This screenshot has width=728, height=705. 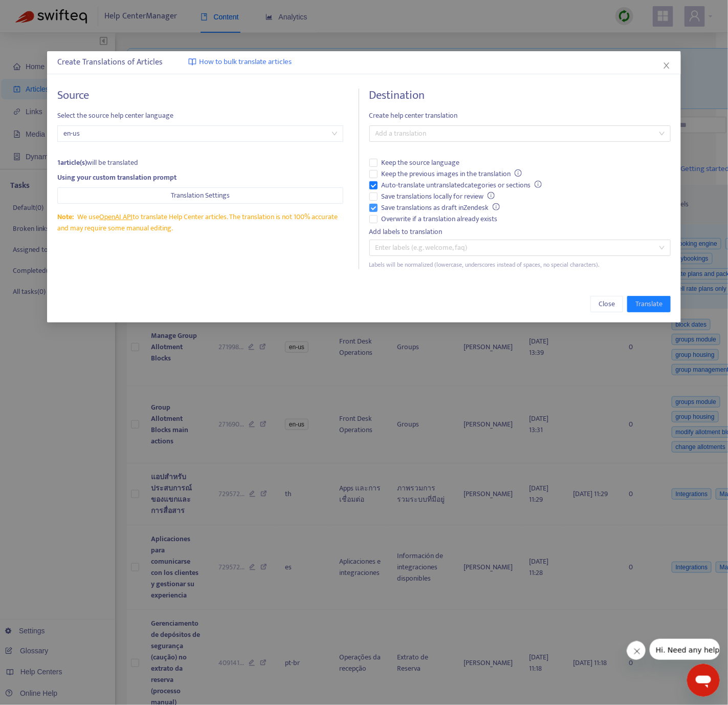 What do you see at coordinates (200, 222) in the screenshot?
I see `div: We use to translate Help Center articles. The translation is not 100% accurate and may require so...` at bounding box center [200, 222].